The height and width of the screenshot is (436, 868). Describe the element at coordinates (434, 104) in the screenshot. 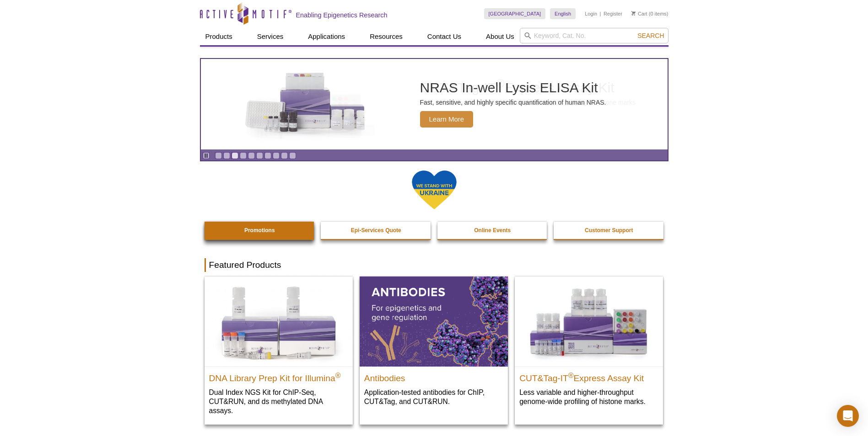

I see `article: NRAS In-well Lysis ELISA Kit` at that location.